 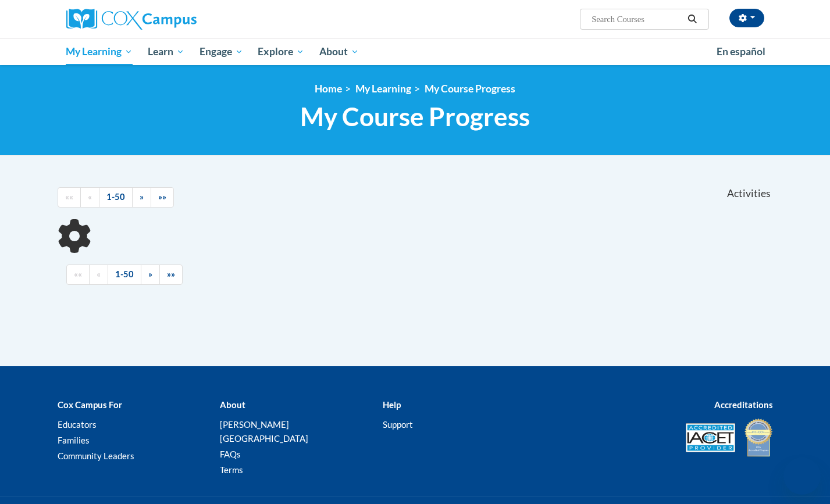 I want to click on span: My Course Progress, so click(x=415, y=116).